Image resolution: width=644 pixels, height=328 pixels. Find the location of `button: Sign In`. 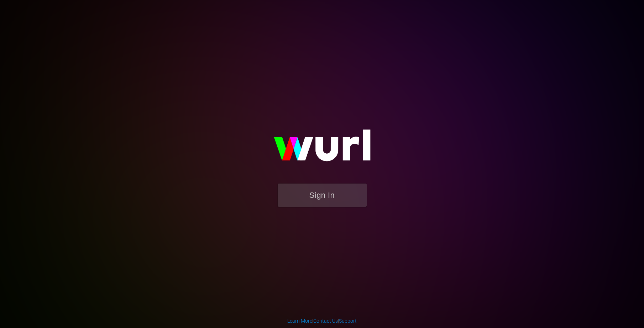

button: Sign In is located at coordinates (322, 195).